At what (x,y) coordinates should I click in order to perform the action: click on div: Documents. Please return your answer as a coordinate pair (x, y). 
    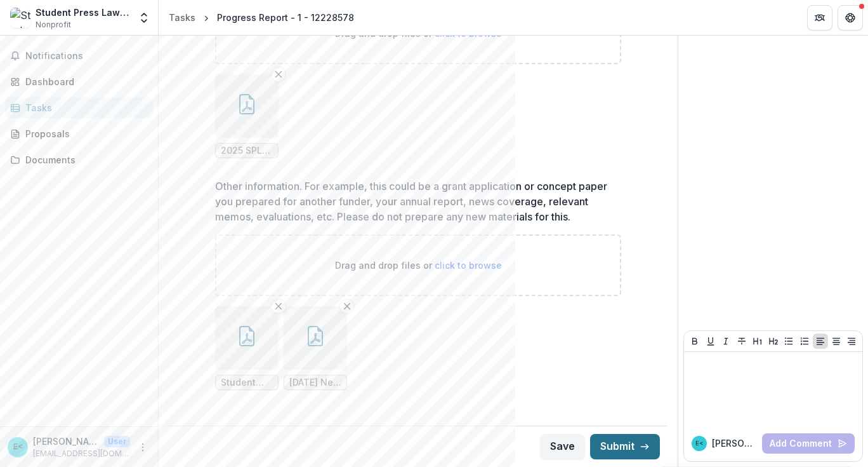
    Looking at the image, I should click on (84, 160).